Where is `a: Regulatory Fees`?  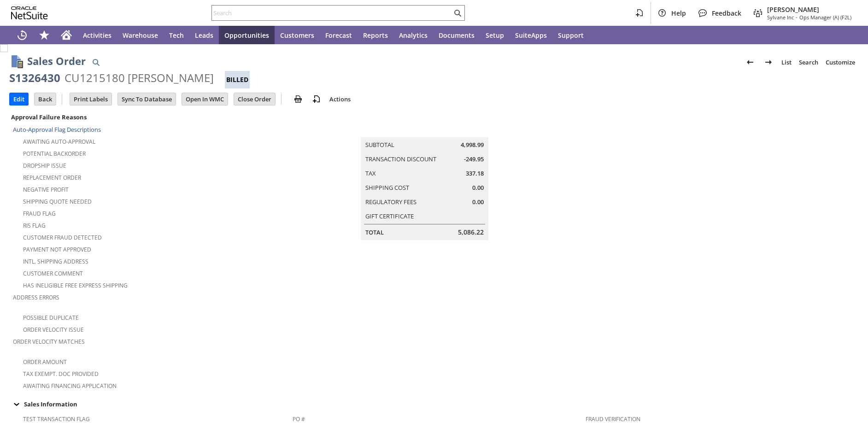
a: Regulatory Fees is located at coordinates (391, 202).